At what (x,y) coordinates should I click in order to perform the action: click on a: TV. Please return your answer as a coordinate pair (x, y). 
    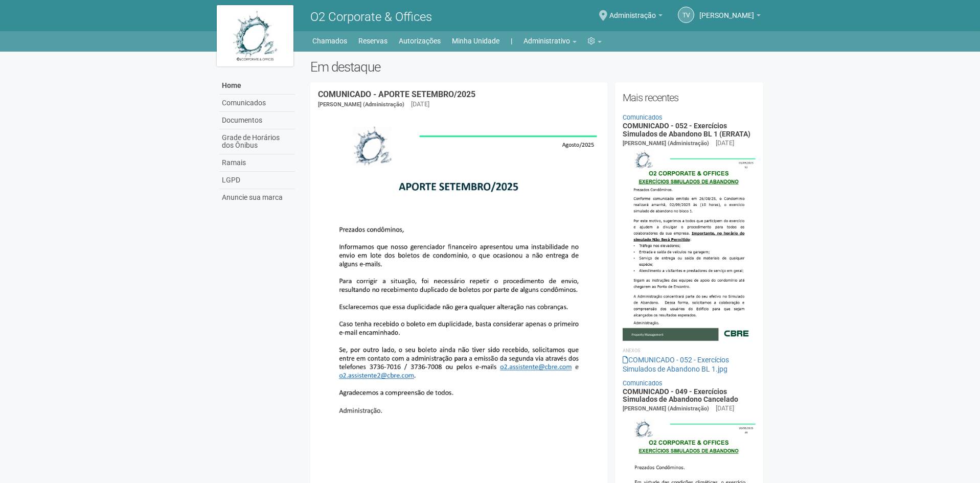
    Looking at the image, I should click on (686, 15).